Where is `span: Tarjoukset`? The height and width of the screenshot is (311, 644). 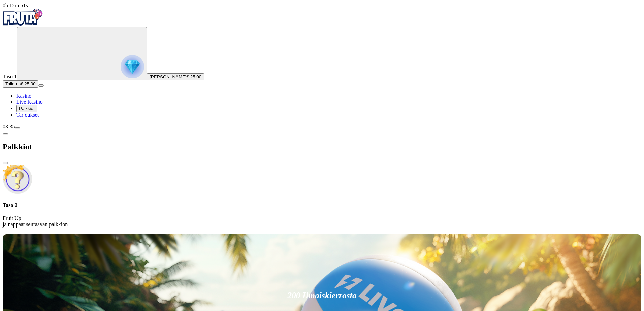
span: Tarjoukset is located at coordinates (27, 115).